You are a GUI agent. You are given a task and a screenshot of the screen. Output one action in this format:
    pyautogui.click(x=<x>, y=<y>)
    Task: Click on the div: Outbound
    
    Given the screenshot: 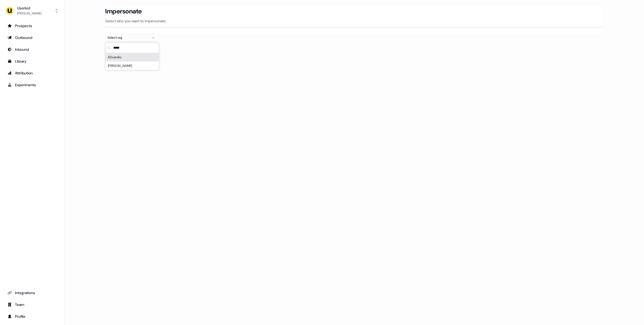 What is the action you would take?
    pyautogui.click(x=32, y=37)
    